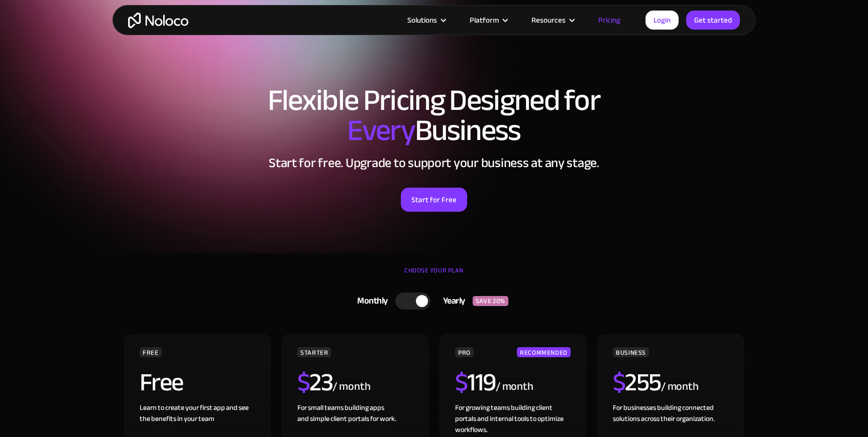 This screenshot has height=437, width=868. Describe the element at coordinates (369, 301) in the screenshot. I see `div: Monthly` at that location.